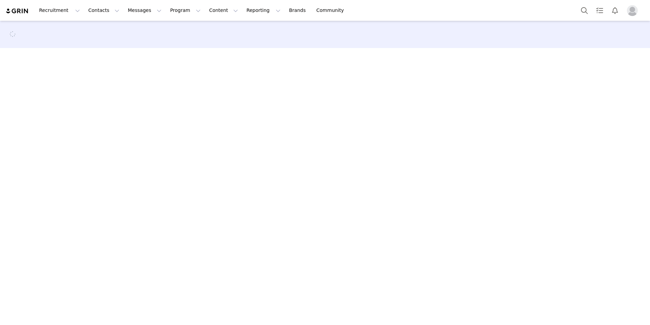 Image resolution: width=650 pixels, height=325 pixels. What do you see at coordinates (633, 11) in the screenshot?
I see `img: placeholder-profile.jpg` at bounding box center [633, 11].